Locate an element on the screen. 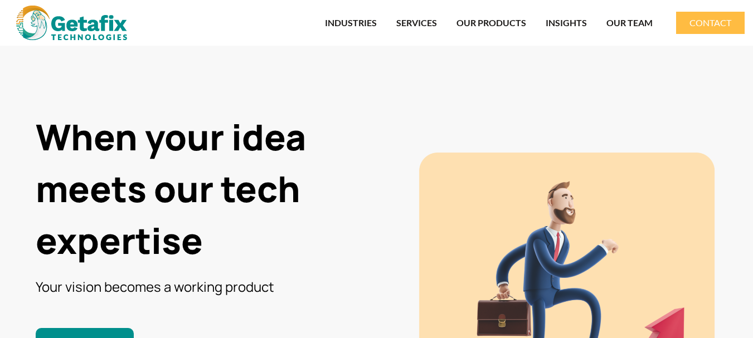  a: OUR PRODUCTS is located at coordinates (491, 23).